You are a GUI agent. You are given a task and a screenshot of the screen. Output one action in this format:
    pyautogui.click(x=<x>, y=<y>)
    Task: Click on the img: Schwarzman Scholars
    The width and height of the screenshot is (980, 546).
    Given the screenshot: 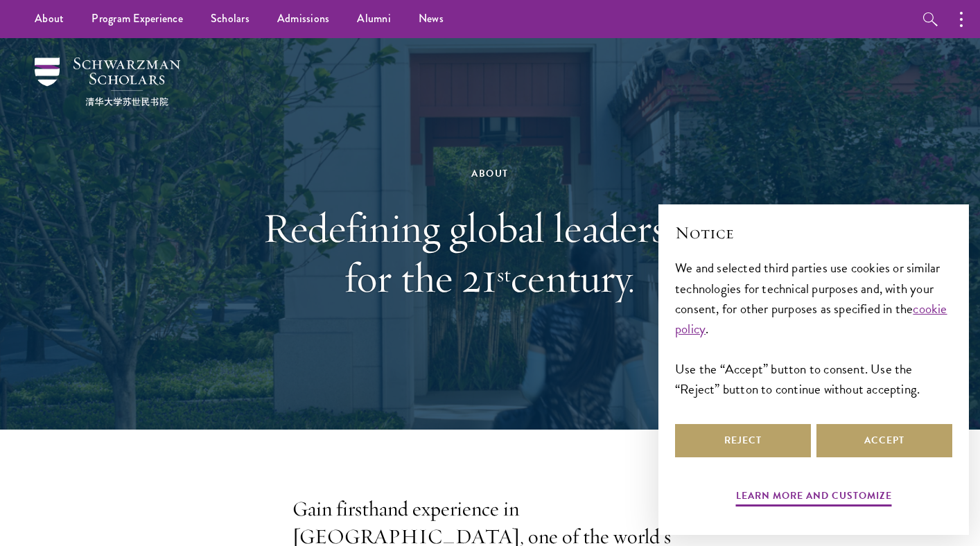 What is the action you would take?
    pyautogui.click(x=107, y=82)
    